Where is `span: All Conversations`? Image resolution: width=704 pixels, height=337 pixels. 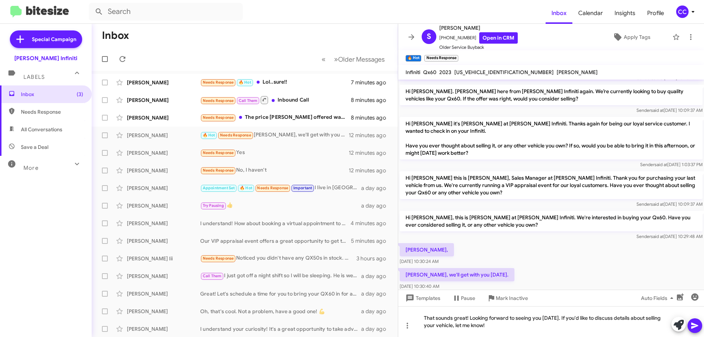 span: All Conversations is located at coordinates (41, 130).